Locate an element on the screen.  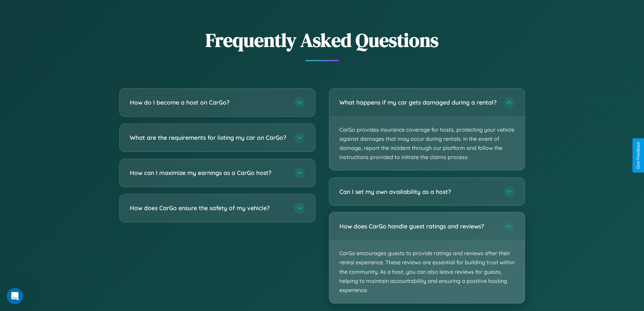
div: Give Feedback is located at coordinates (638, 156).